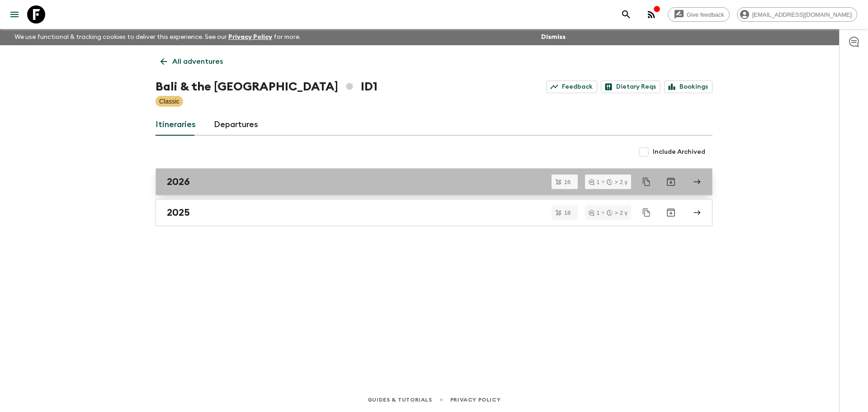 The image size is (868, 412). I want to click on a: 2026, so click(434, 182).